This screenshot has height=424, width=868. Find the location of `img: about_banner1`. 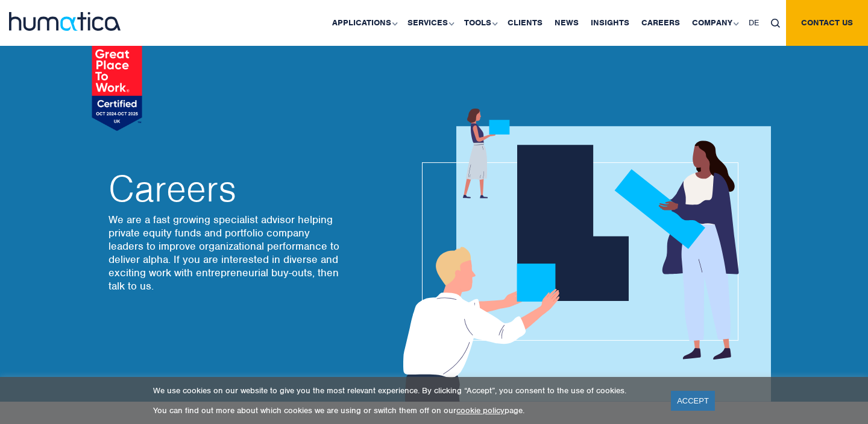

img: about_banner1 is located at coordinates (581, 255).